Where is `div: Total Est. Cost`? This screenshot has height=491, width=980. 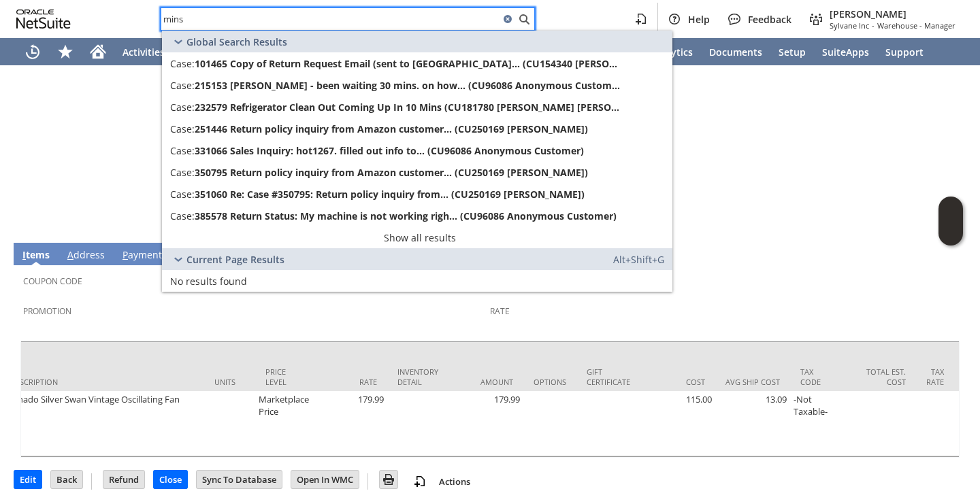 div: Total Est. Cost is located at coordinates (879, 377).